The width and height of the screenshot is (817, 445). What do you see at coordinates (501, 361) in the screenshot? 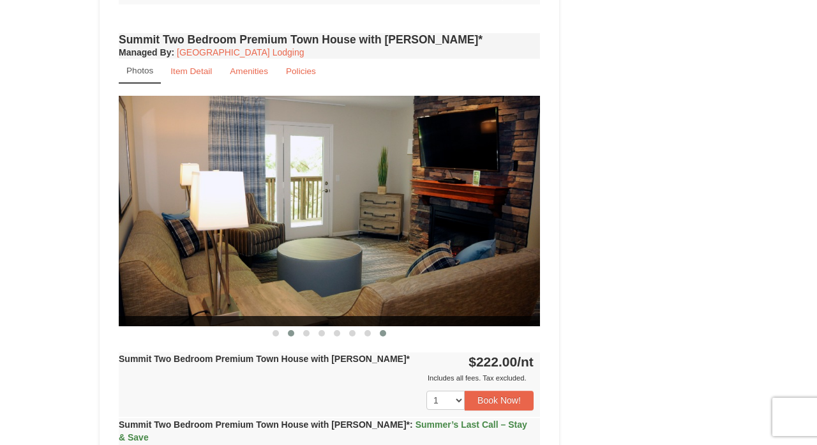
I see `strong: $222.00` at bounding box center [501, 361].